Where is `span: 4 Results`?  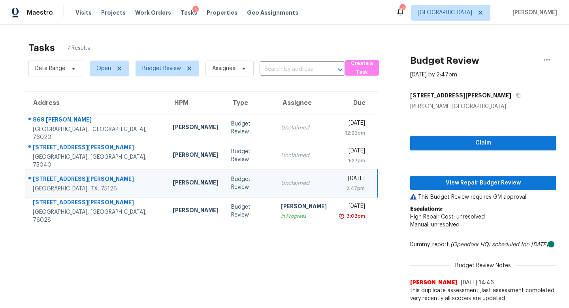
span: 4 Results is located at coordinates (79, 48).